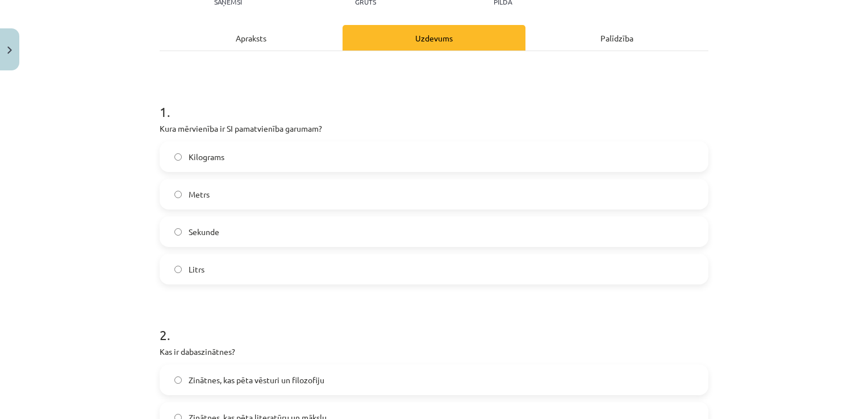 This screenshot has width=868, height=419. What do you see at coordinates (203, 232) in the screenshot?
I see `span: Sekunde` at bounding box center [203, 232].